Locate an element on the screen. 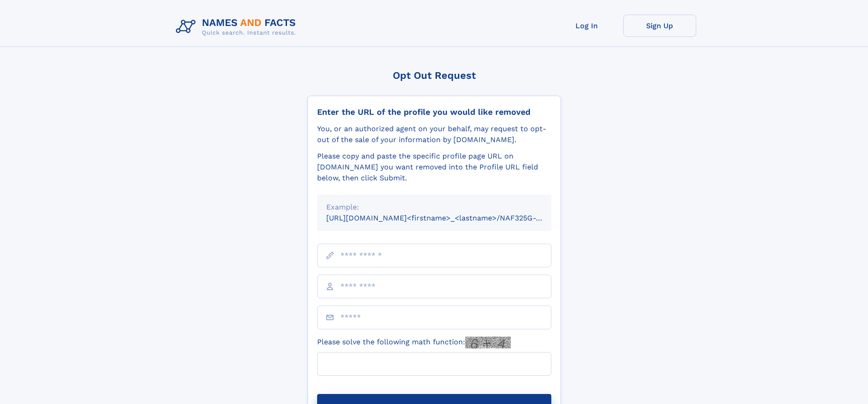 This screenshot has width=868, height=404. div: Enter the URL of the profile you would like removed is located at coordinates (434, 112).